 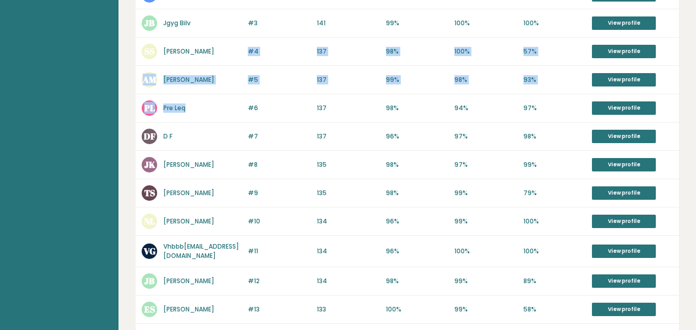 What do you see at coordinates (279, 52) in the screenshot?
I see `p: #4` at bounding box center [279, 52].